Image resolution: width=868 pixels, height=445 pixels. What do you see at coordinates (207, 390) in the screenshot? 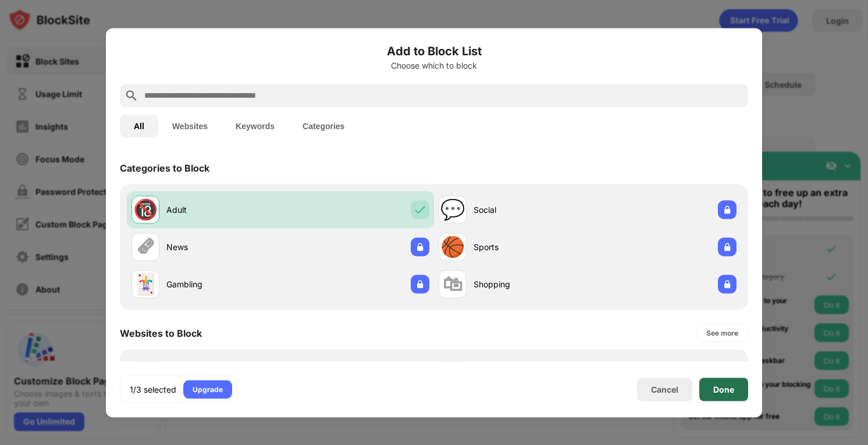
I see `div: Upgrade` at bounding box center [207, 390].